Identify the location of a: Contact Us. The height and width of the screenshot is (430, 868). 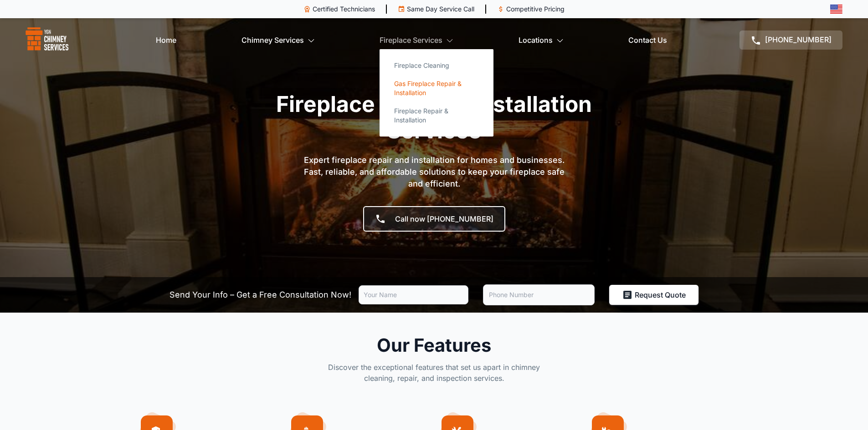
(647, 40).